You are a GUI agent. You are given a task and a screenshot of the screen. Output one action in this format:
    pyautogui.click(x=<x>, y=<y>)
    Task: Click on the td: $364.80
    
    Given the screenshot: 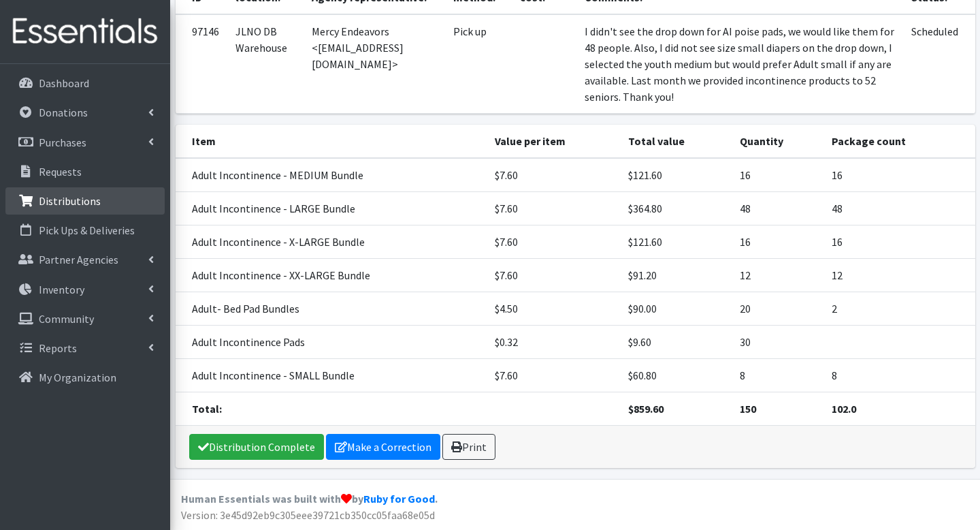 What is the action you would take?
    pyautogui.click(x=676, y=208)
    